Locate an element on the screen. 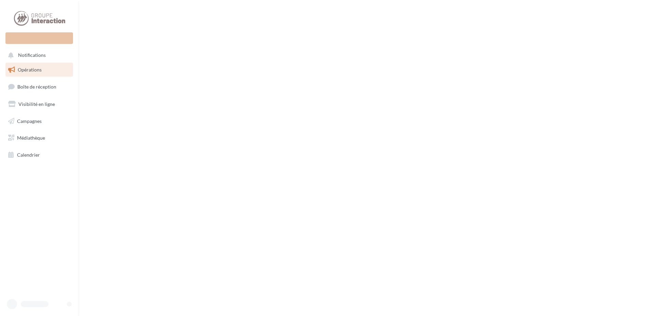  a: Boîte de réception is located at coordinates (39, 87).